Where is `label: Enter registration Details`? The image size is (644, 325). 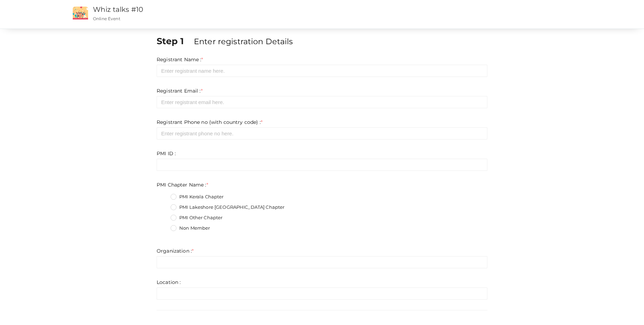
label: Enter registration Details is located at coordinates (243, 41).